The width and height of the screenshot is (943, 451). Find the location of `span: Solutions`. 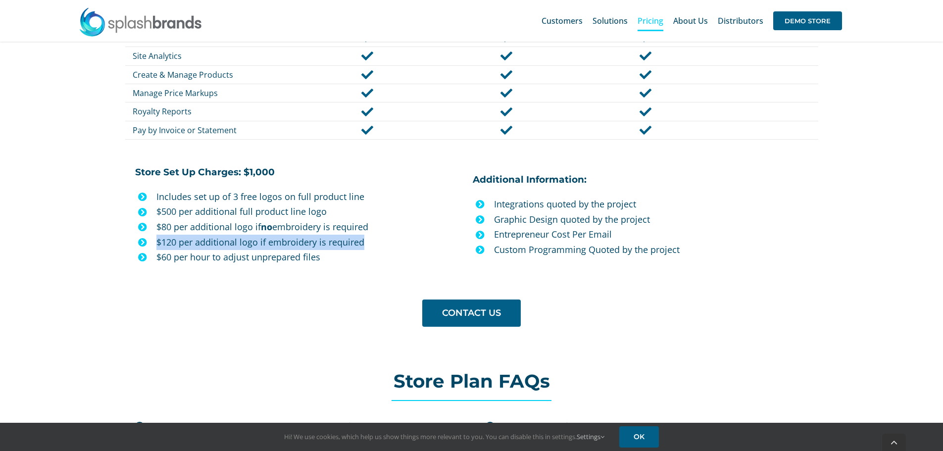

span: Solutions is located at coordinates (610, 21).